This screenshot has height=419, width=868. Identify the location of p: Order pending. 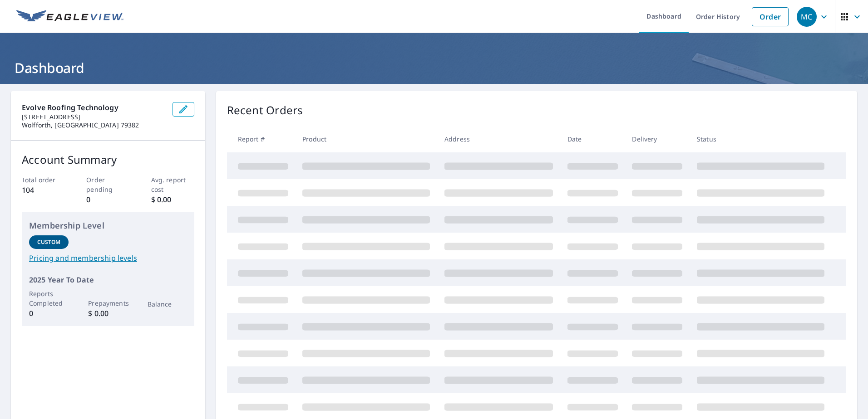
(108, 184).